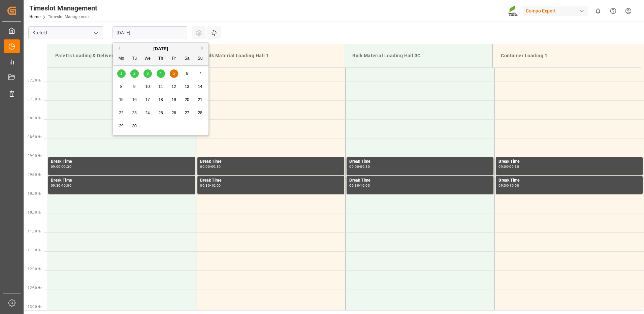 This screenshot has width=644, height=314. I want to click on span: 22, so click(121, 113).